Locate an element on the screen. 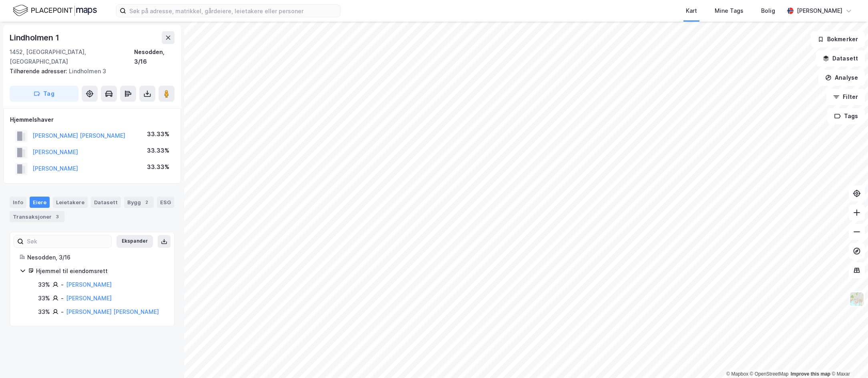 This screenshot has width=868, height=378. div: 2 is located at coordinates (146, 202).